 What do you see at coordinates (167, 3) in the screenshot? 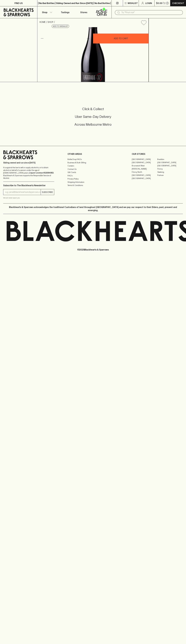
I see `p: 0` at bounding box center [167, 3].